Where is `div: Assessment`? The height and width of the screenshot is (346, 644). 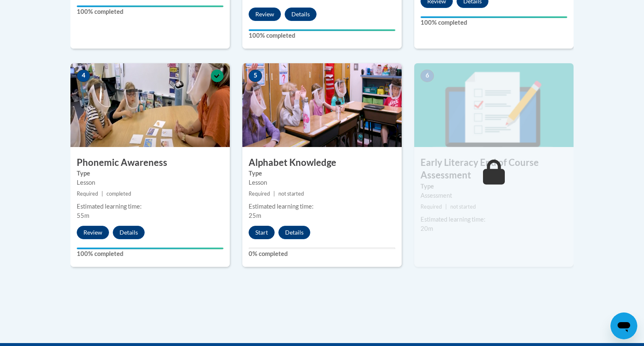 div: Assessment is located at coordinates (494, 196).